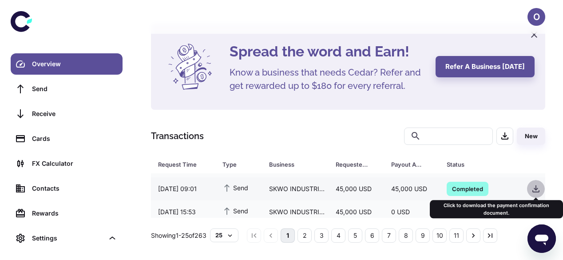 The width and height of the screenshot is (563, 260). Describe the element at coordinates (355, 235) in the screenshot. I see `button: Go to page 5` at that location.